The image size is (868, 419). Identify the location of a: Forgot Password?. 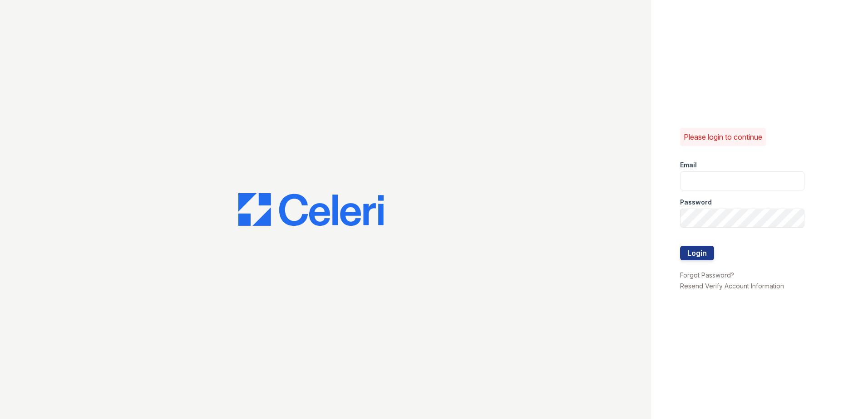
(707, 275).